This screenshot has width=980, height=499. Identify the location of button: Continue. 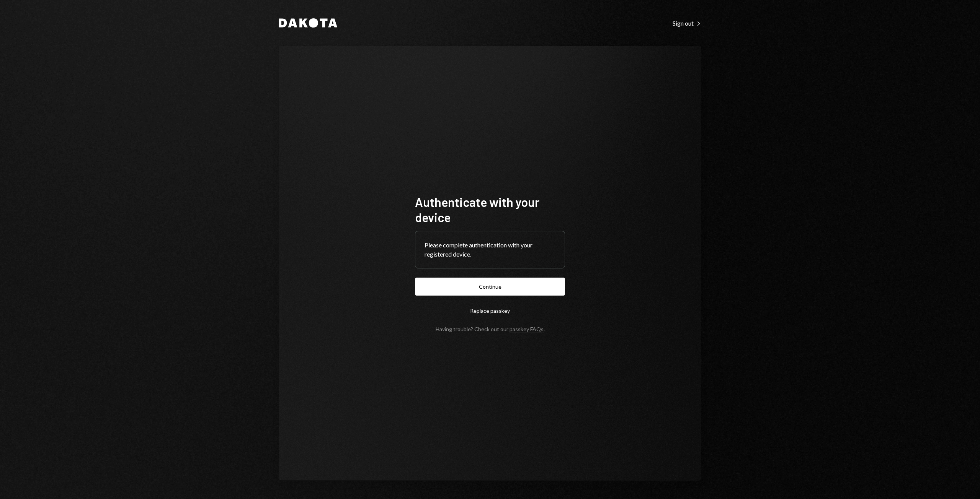
(490, 286).